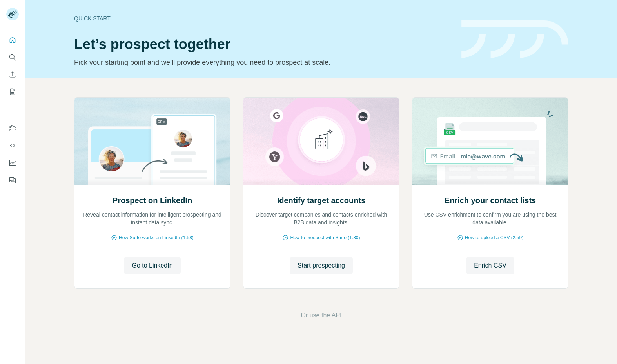 The image size is (617, 364). I want to click on span: Enrich CSV, so click(490, 265).